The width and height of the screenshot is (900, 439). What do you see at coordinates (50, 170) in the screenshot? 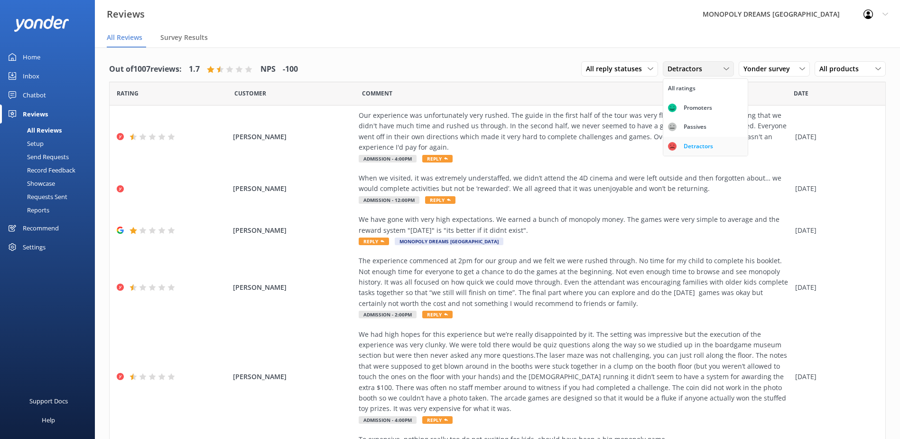
I see `a: Record Feedback` at bounding box center [50, 170].